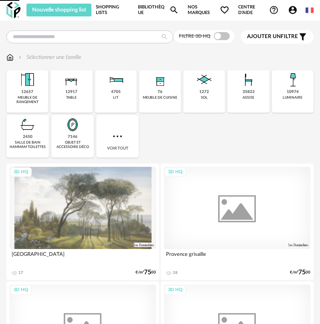  Describe the element at coordinates (116, 80) in the screenshot. I see `img: Literie.png` at that location.